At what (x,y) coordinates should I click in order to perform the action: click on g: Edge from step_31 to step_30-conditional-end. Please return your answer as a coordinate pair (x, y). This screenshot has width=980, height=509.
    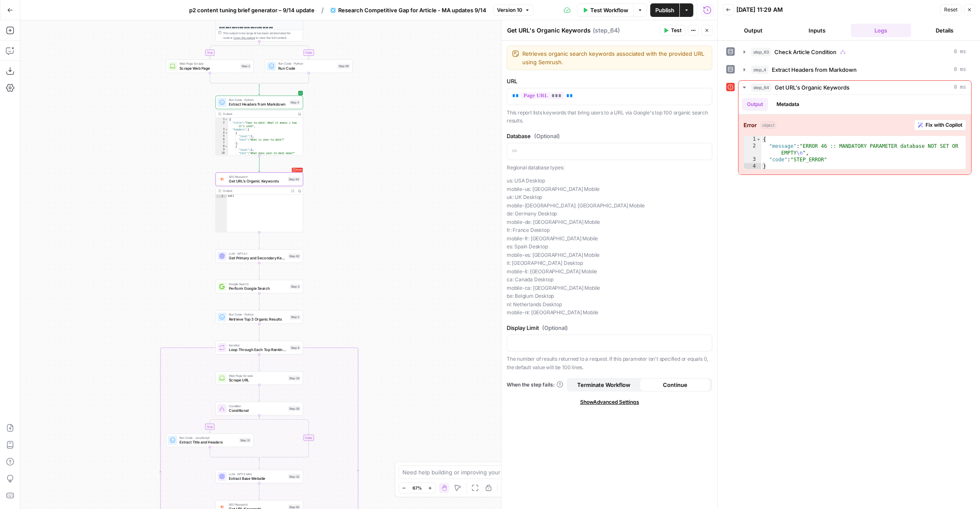
    Looking at the image, I should click on (235, 453).